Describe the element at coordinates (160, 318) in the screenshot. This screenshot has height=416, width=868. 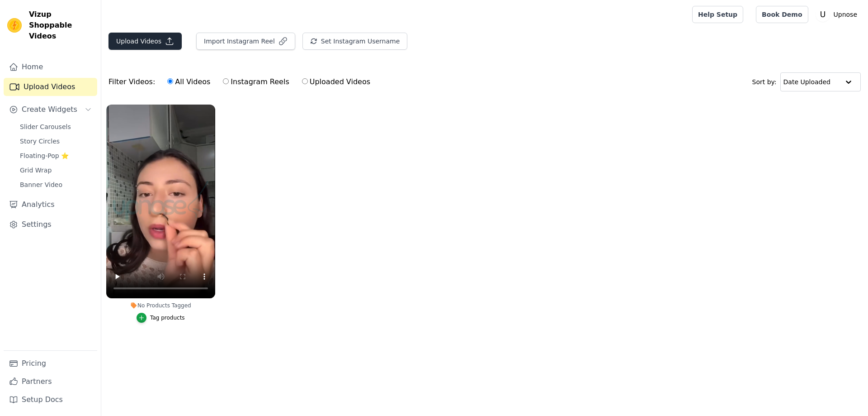
I see `button: Tag products` at that location.